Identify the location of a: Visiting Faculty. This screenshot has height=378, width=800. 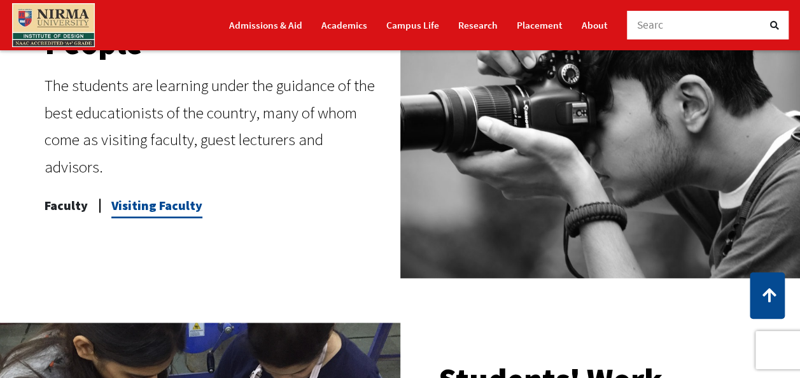
(157, 206).